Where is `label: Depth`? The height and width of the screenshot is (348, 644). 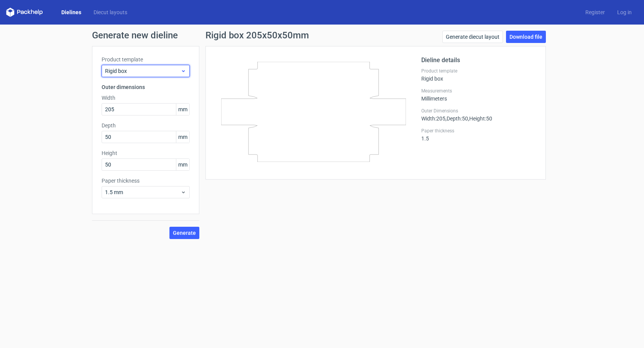 label: Depth is located at coordinates (145, 126).